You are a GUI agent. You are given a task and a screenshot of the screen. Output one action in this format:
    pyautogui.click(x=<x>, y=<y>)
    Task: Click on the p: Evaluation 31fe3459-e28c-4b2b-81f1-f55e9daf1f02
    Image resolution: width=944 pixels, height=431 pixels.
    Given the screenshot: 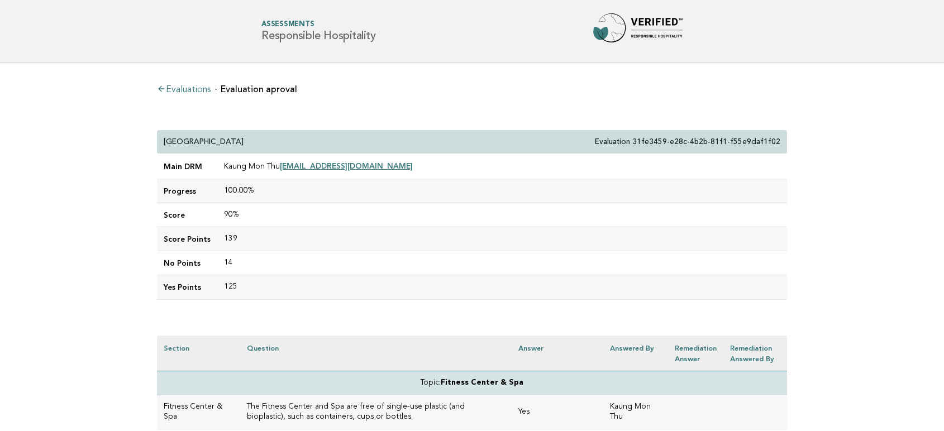 What is the action you would take?
    pyautogui.click(x=688, y=142)
    